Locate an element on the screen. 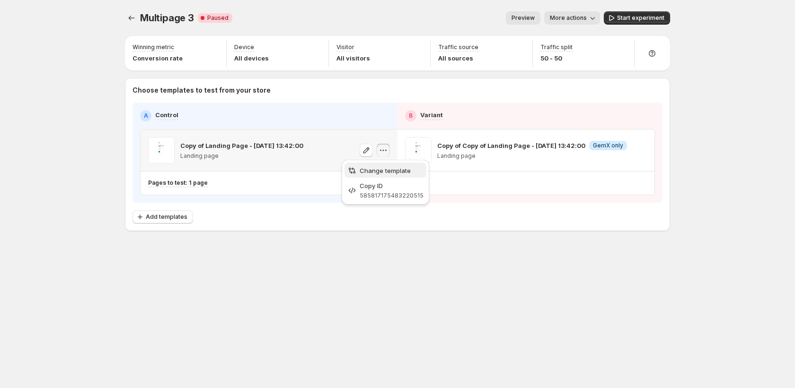 Image resolution: width=795 pixels, height=388 pixels. span: Preview is located at coordinates (523, 18).